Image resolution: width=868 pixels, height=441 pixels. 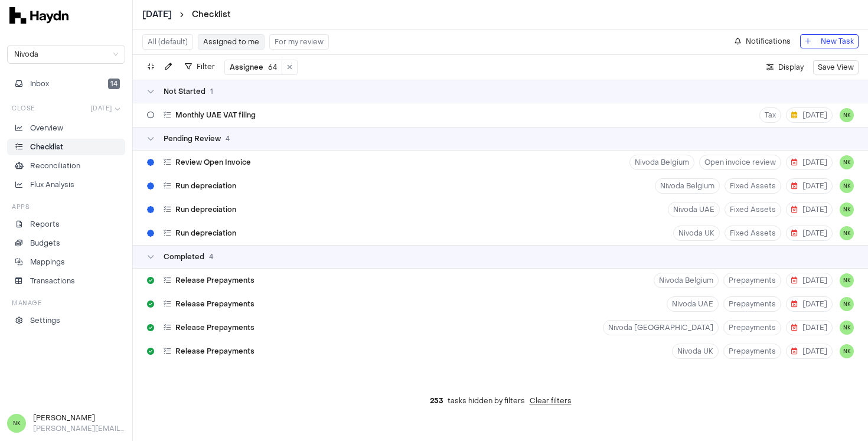 What do you see at coordinates (246, 68) in the screenshot?
I see `span: Assignee` at bounding box center [246, 68].